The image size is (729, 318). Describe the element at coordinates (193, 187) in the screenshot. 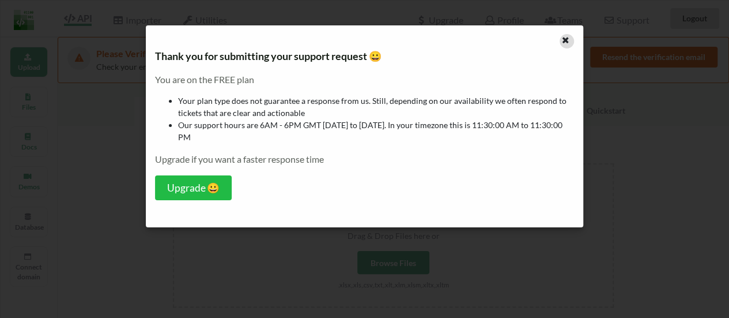

I see `button: Upgradesmile` at that location.